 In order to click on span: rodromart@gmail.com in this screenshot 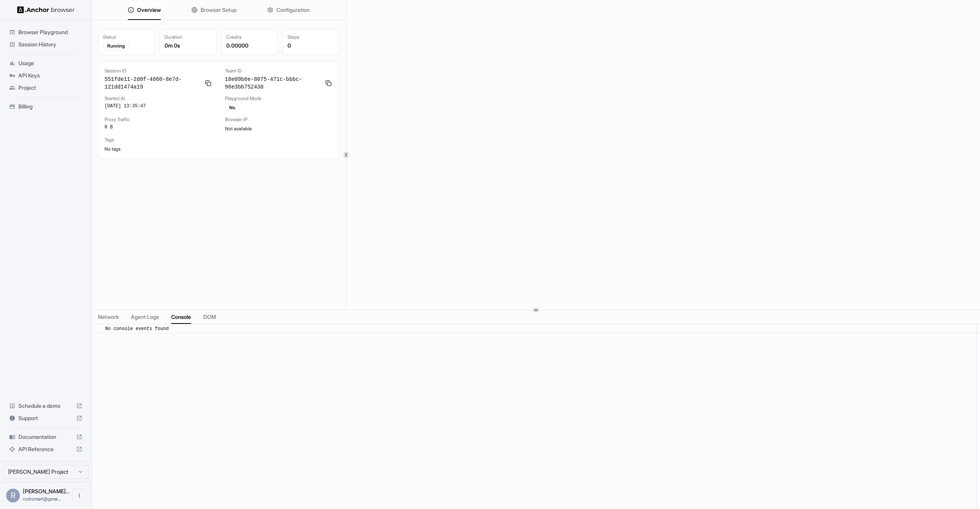, I will do `click(42, 499)`.